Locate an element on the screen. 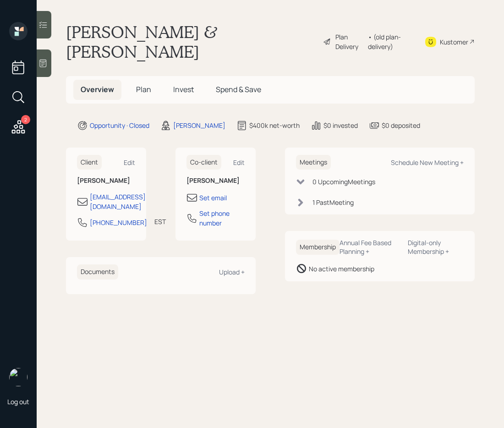  div: Log out is located at coordinates (18, 402).